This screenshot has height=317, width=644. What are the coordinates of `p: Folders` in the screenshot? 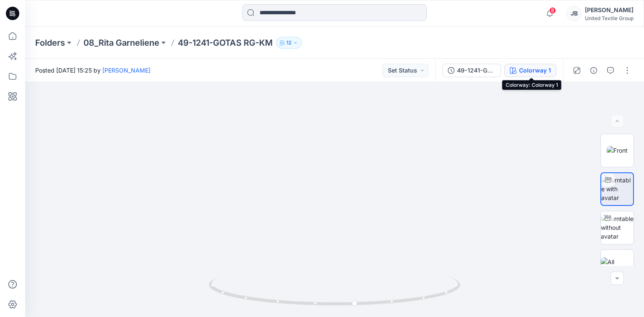 It's located at (50, 43).